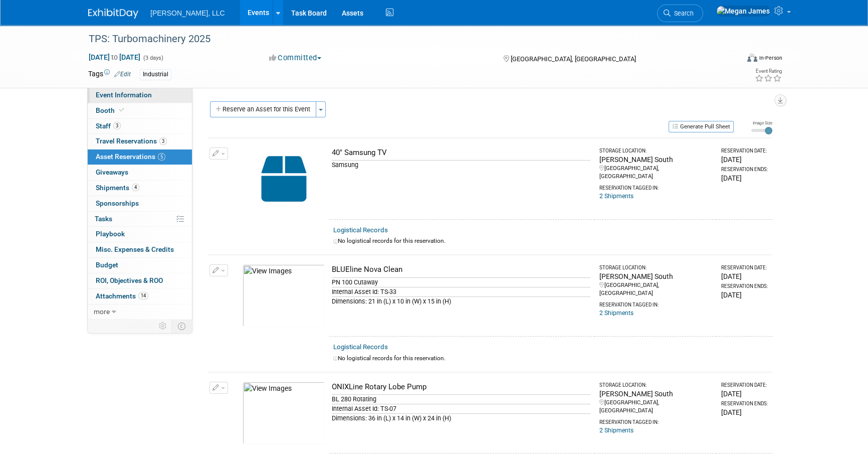 Image resolution: width=868 pixels, height=456 pixels. Describe the element at coordinates (112, 172) in the screenshot. I see `span: Giveaways` at that location.